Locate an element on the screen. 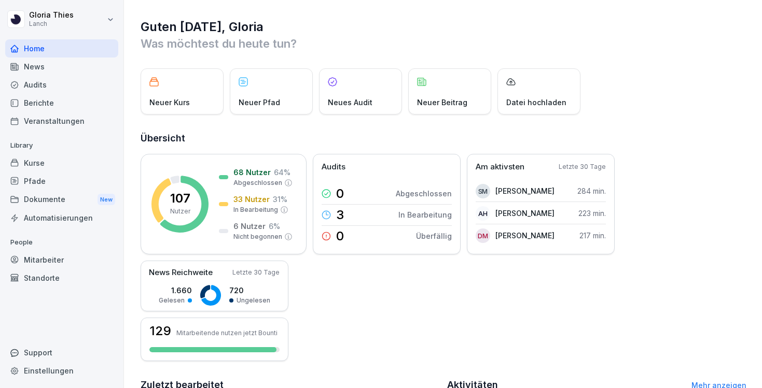 The image size is (762, 388). div: News is located at coordinates (62, 66).